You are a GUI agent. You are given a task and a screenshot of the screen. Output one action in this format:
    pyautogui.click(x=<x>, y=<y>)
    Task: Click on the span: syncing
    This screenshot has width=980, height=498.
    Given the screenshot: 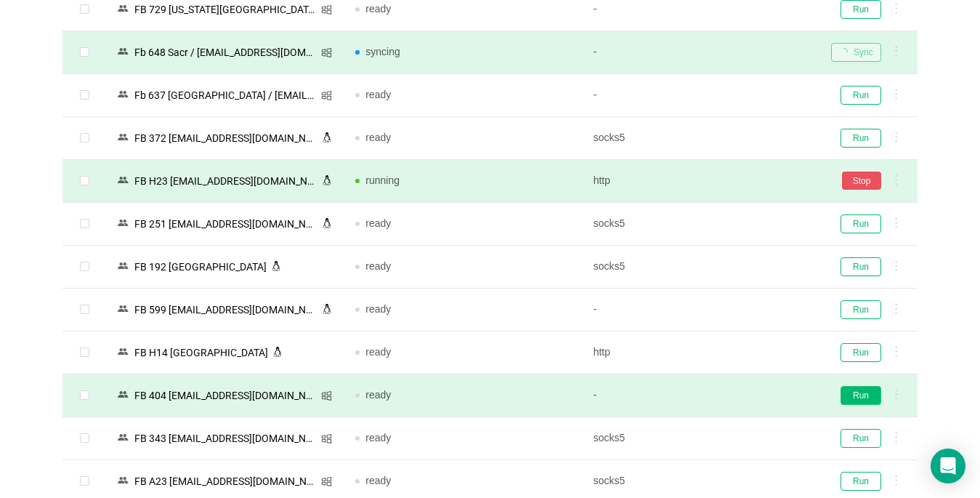 What is the action you would take?
    pyautogui.click(x=382, y=51)
    